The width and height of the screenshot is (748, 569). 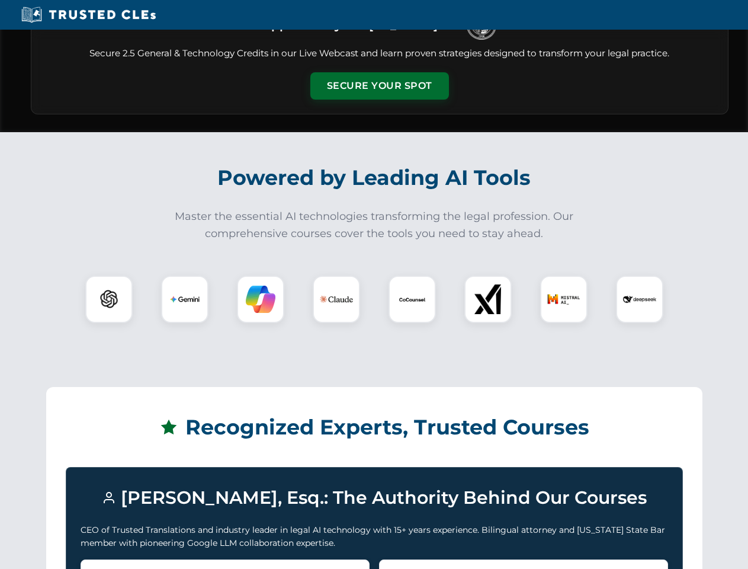 What do you see at coordinates (488, 299) in the screenshot?
I see `img: xAI Logo` at bounding box center [488, 299].